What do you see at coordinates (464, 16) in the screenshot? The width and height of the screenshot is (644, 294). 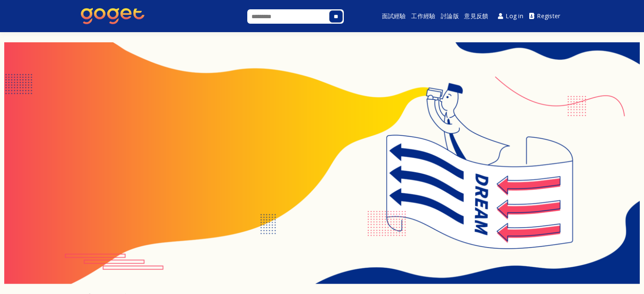 I see `nav: Main menu` at bounding box center [464, 16].